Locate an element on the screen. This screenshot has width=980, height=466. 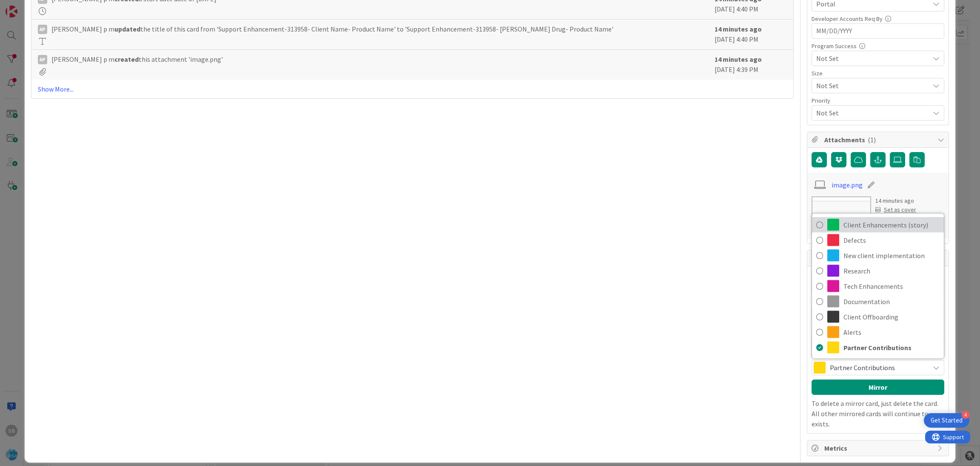
button: Mirror is located at coordinates (878, 387).